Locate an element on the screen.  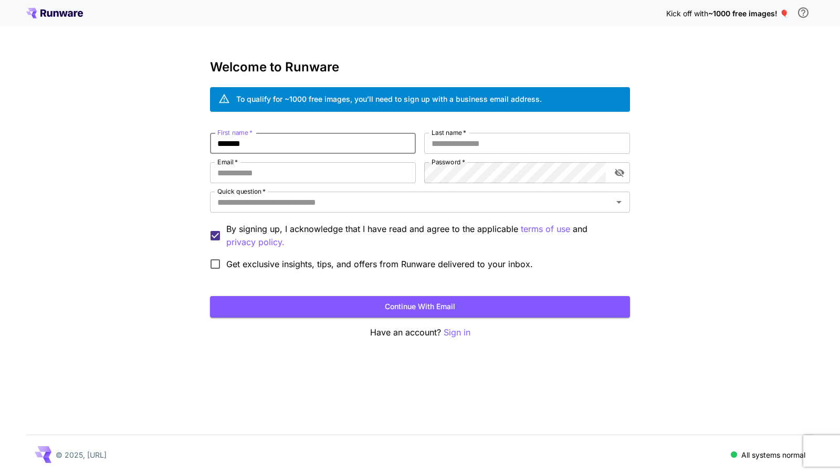
button: By signing up, I acknowledge that I have read and agree to the applicable terms of use and is located at coordinates (255, 242).